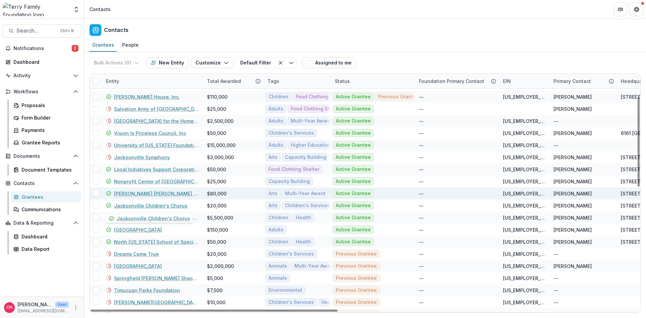 The image size is (646, 318). Describe the element at coordinates (221, 145) in the screenshot. I see `div: $15,000,000` at that location.